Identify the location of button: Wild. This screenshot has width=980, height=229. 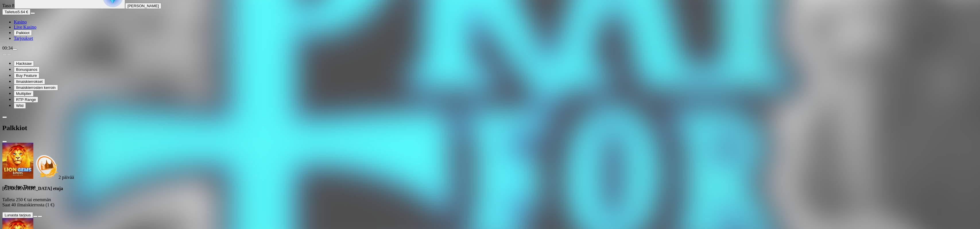
(20, 106).